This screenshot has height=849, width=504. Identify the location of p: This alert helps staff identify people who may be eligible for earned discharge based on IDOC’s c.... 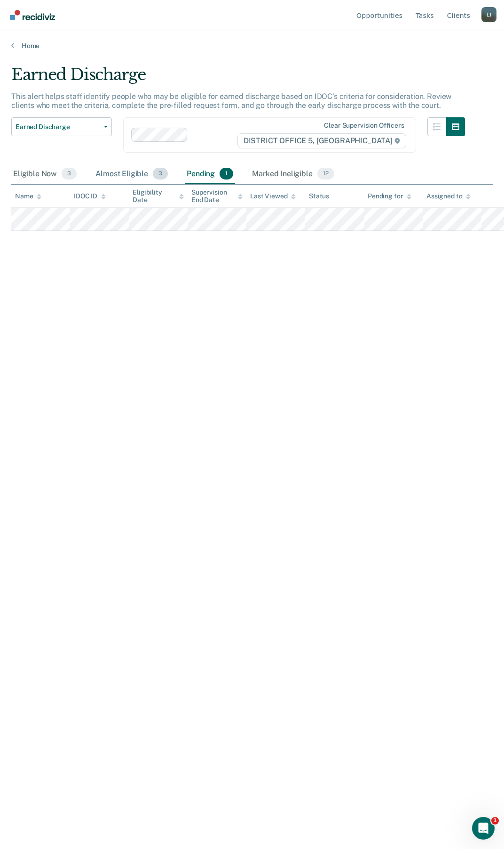
(232, 101).